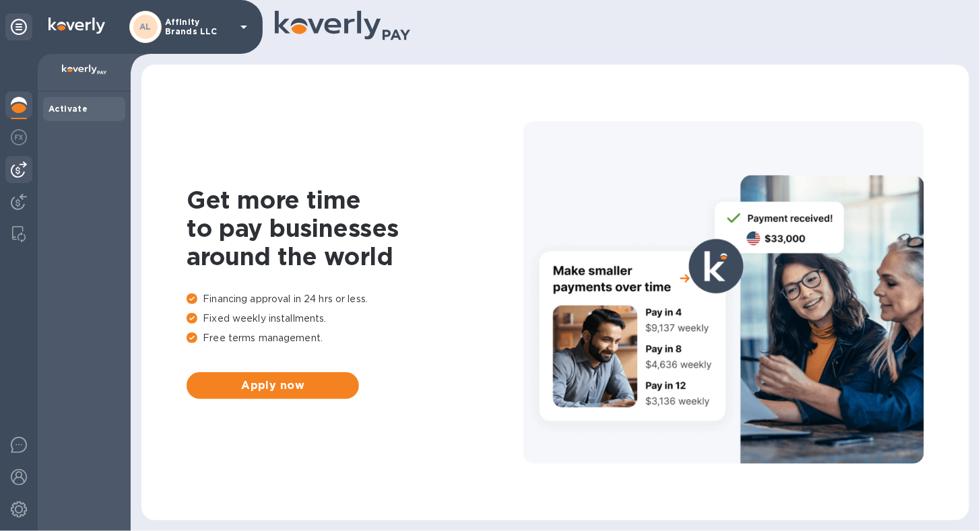 The image size is (980, 531). I want to click on p: Affinity Brands LLC, so click(199, 27).